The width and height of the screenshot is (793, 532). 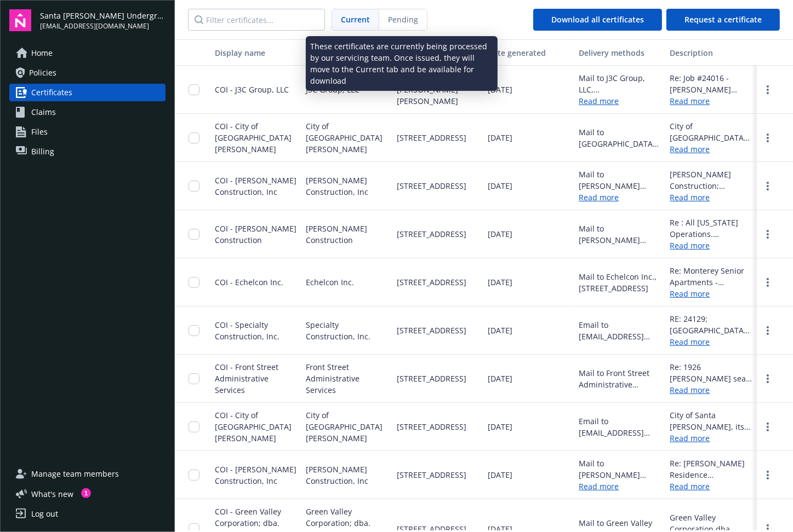 I want to click on span: Billing, so click(x=43, y=151).